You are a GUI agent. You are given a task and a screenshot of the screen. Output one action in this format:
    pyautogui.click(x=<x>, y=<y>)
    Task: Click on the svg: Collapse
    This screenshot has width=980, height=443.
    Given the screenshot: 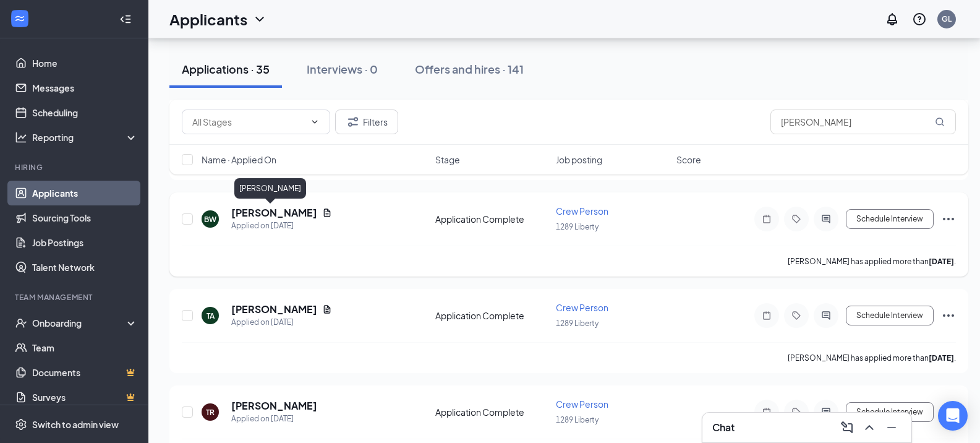 What is the action you would take?
    pyautogui.click(x=126, y=19)
    